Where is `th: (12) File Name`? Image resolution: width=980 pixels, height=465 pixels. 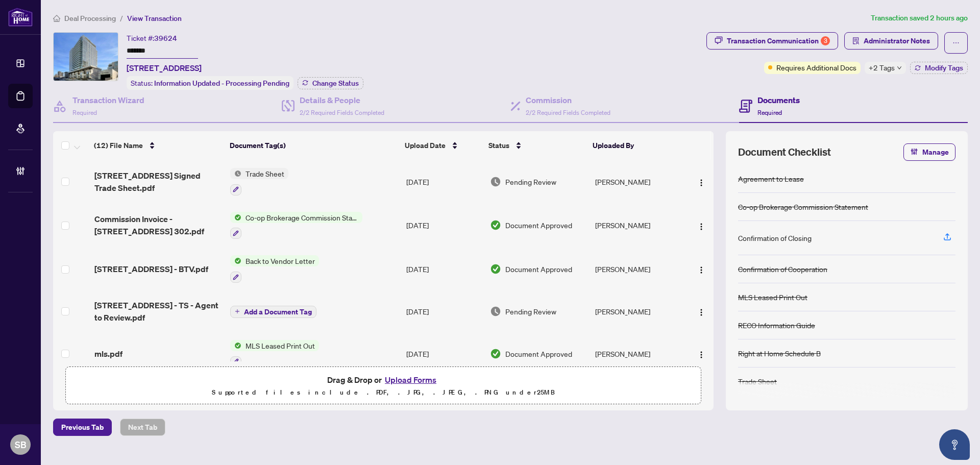
th: (12) File Name is located at coordinates (158, 145).